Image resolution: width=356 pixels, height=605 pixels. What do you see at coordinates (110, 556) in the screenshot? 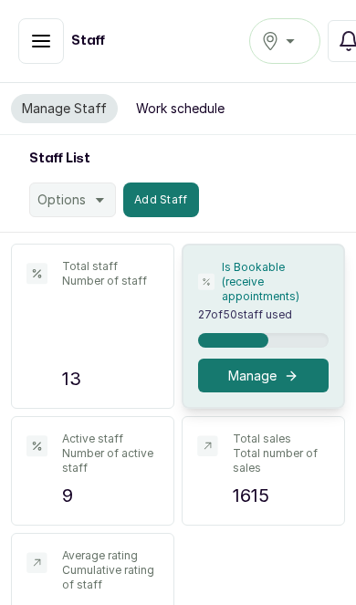
I see `p: Average rating` at bounding box center [110, 556].